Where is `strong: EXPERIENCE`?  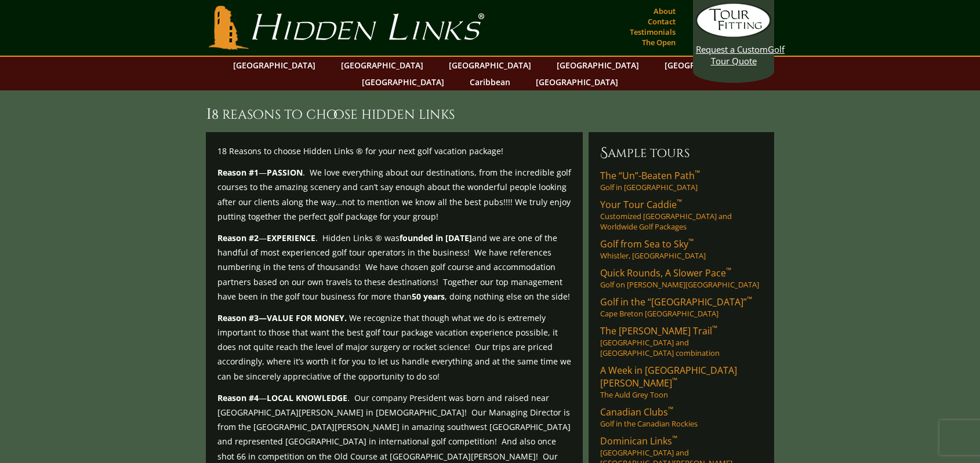
strong: EXPERIENCE is located at coordinates (291, 238).